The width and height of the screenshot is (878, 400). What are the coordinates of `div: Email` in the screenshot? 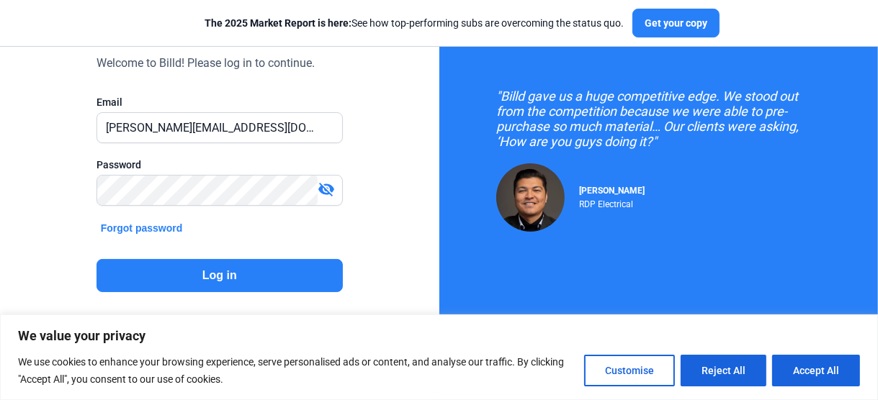 It's located at (220, 102).